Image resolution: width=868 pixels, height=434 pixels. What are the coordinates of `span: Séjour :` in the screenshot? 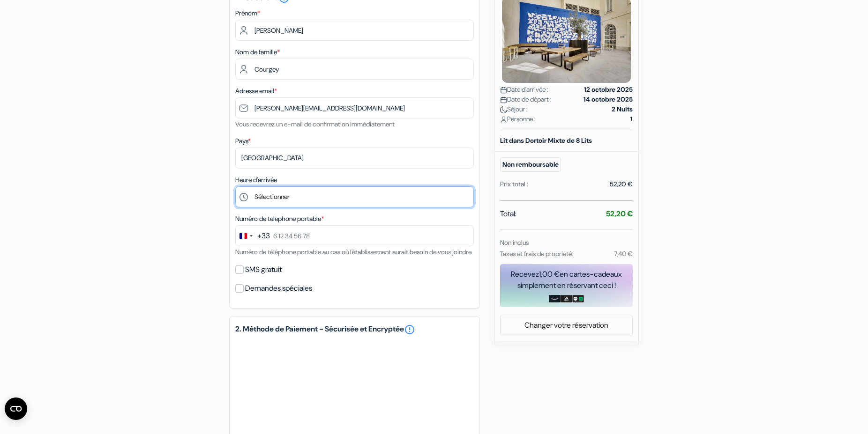 It's located at (514, 109).